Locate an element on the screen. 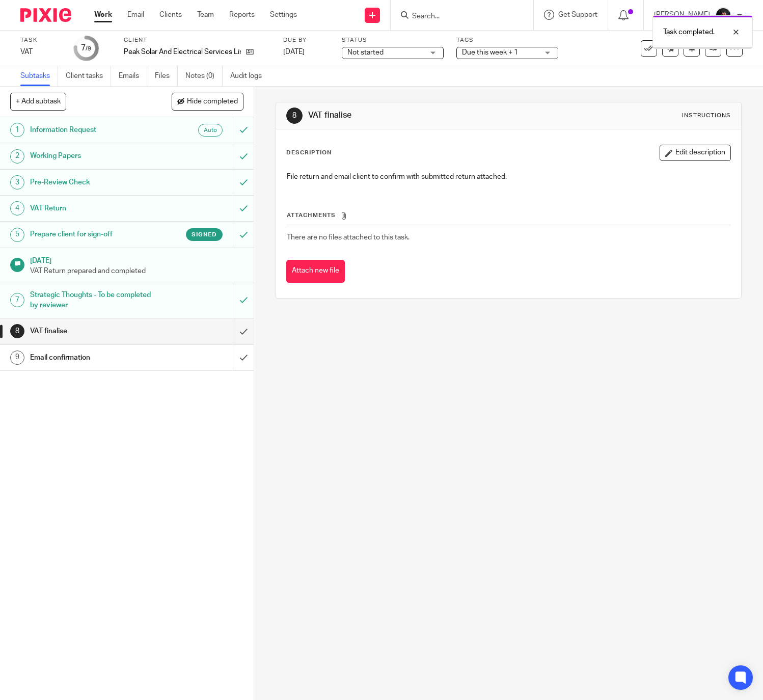 Image resolution: width=763 pixels, height=700 pixels. a: Settings is located at coordinates (283, 15).